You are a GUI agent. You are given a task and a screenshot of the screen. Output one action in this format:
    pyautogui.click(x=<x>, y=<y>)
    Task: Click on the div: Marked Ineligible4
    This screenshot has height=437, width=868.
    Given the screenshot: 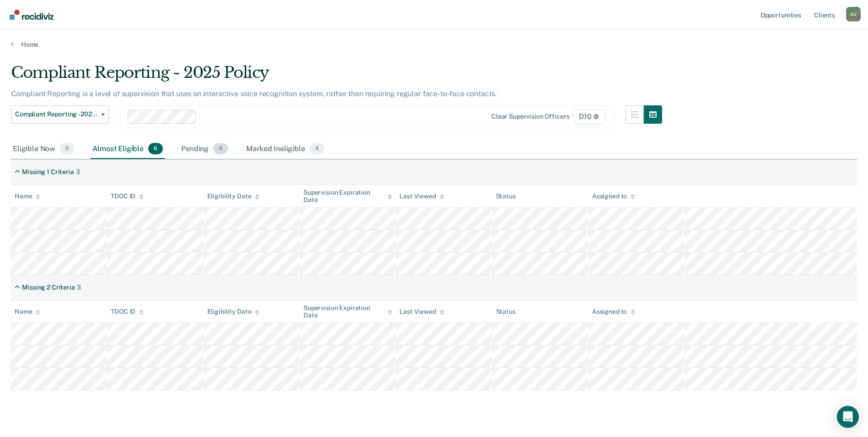 What is the action you would take?
    pyautogui.click(x=285, y=150)
    